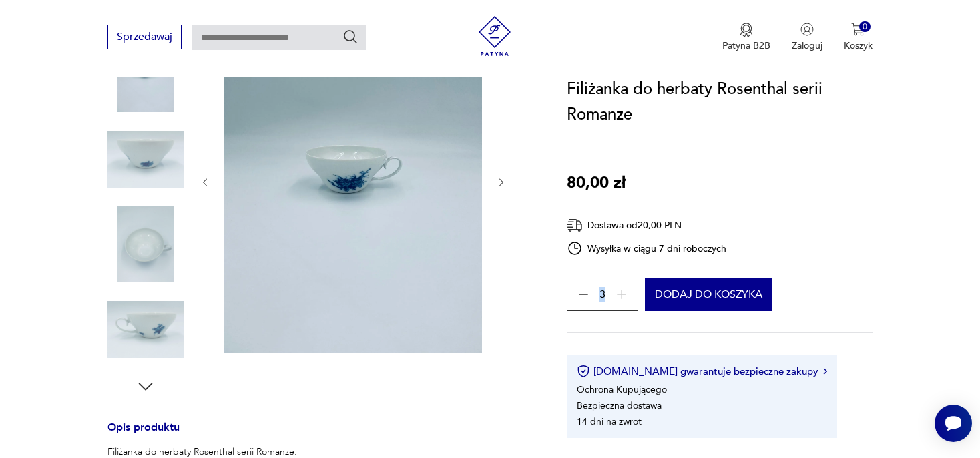 The width and height of the screenshot is (980, 458). I want to click on h1: Filiżanka do herbaty Rosenthal serii Romanze, so click(720, 102).